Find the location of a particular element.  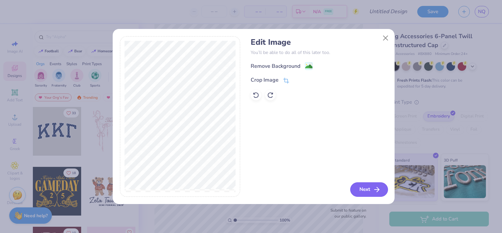

div: Crop Image is located at coordinates (265, 80).